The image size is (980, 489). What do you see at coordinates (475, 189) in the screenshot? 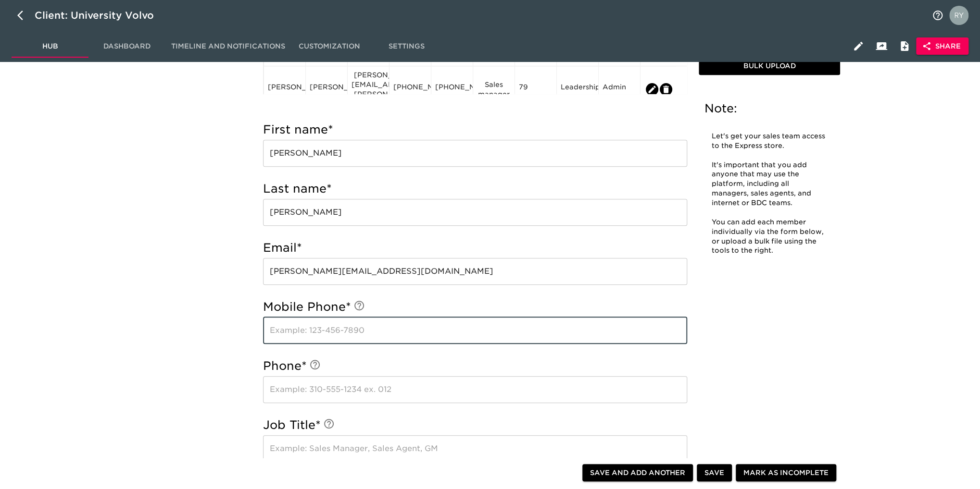
I see `h5: Last name` at bounding box center [475, 189].